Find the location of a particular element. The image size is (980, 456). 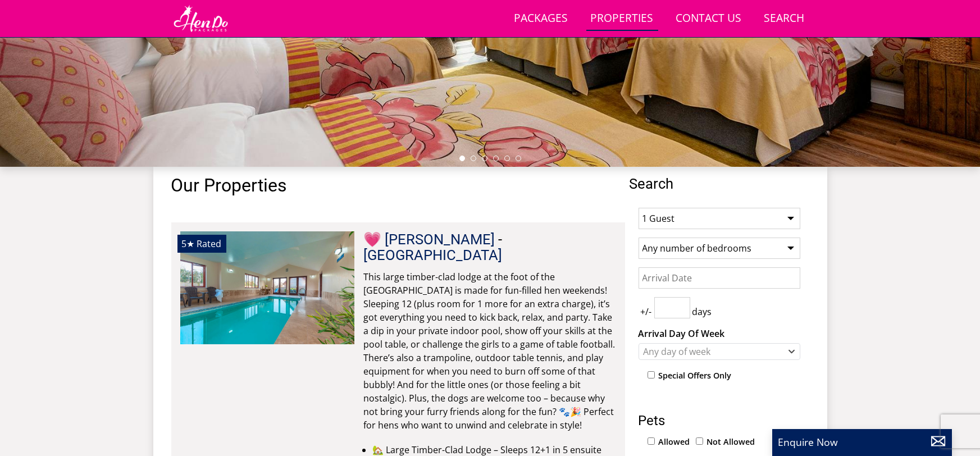

p: Enquire Now is located at coordinates (862, 441).